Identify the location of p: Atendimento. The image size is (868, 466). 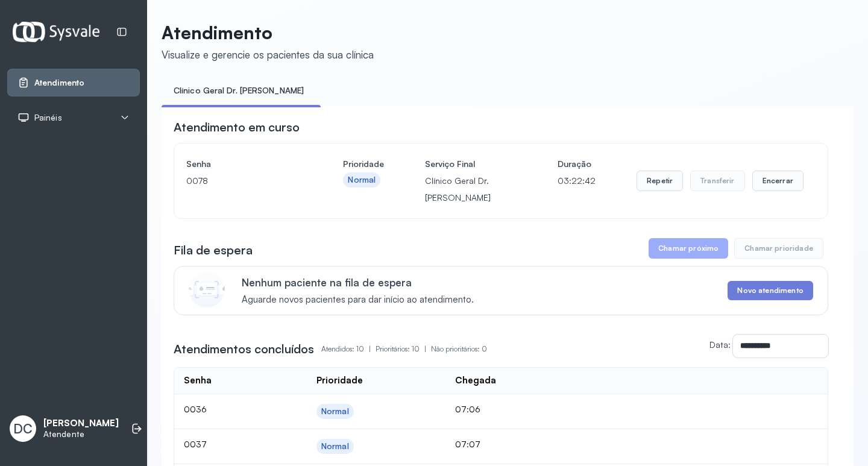
(267, 33).